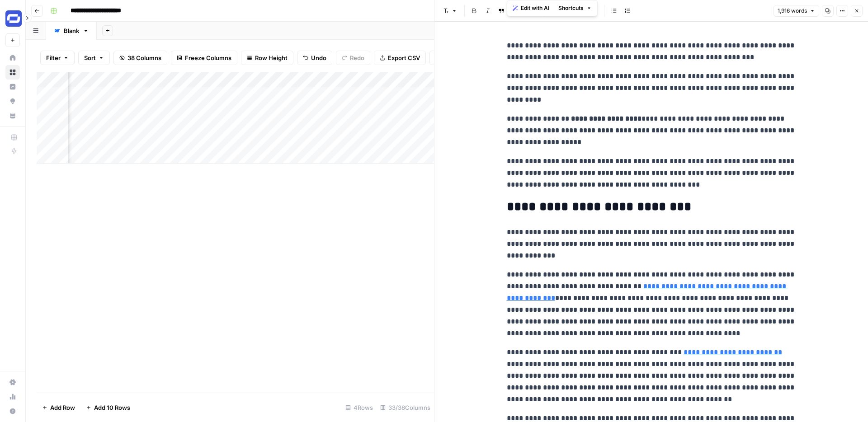 The image size is (868, 422). What do you see at coordinates (12, 73) in the screenshot?
I see `a: Browse` at bounding box center [12, 73].